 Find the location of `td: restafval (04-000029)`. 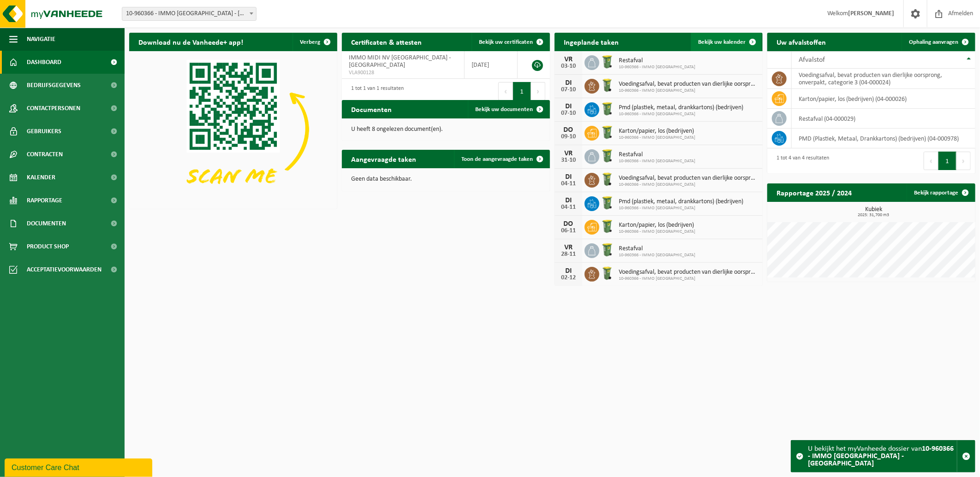

td: restafval (04-000029) is located at coordinates (884, 118).